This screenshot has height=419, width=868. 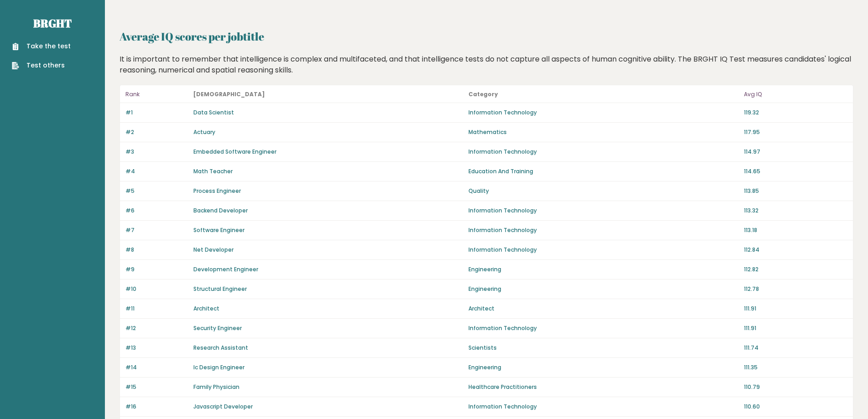 What do you see at coordinates (213, 249) in the screenshot?
I see `a: Net Developer` at bounding box center [213, 249].